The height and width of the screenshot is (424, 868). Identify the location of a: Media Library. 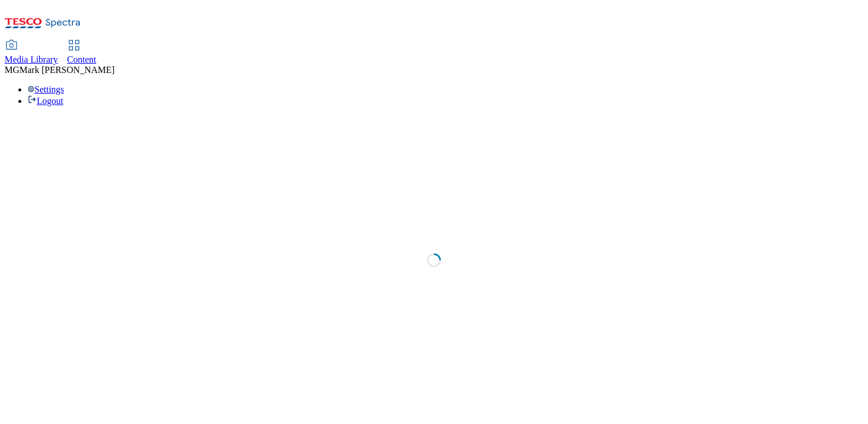
(31, 53).